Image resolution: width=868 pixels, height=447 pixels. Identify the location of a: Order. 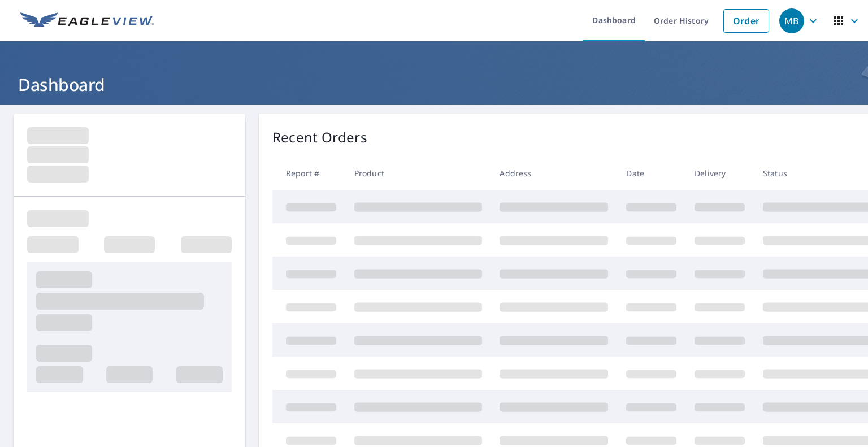
(746, 21).